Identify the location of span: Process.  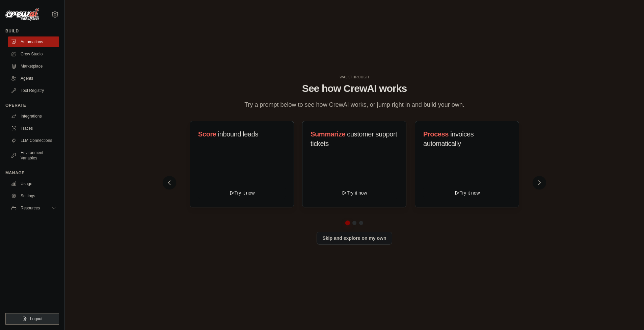
(435, 134).